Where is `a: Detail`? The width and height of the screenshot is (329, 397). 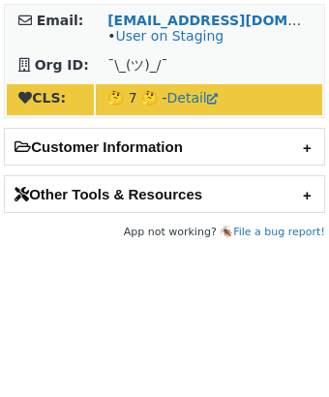 a: Detail is located at coordinates (192, 98).